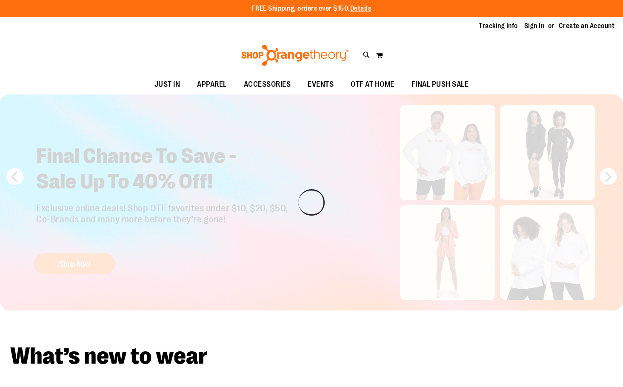 This screenshot has height=387, width=623. What do you see at coordinates (372, 85) in the screenshot?
I see `a: OTF AT HOME` at bounding box center [372, 85].